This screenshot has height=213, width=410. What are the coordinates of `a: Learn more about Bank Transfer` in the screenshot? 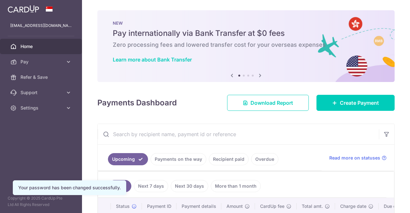 It's located at (152, 60).